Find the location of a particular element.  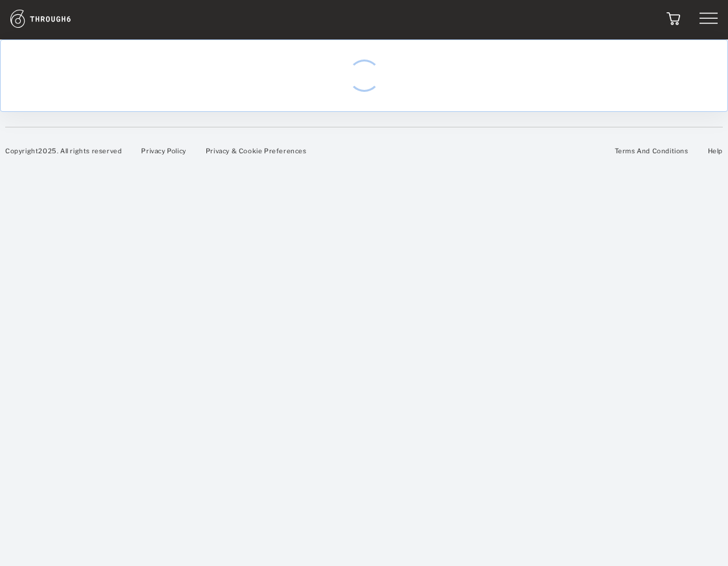

a: Help is located at coordinates (715, 151).